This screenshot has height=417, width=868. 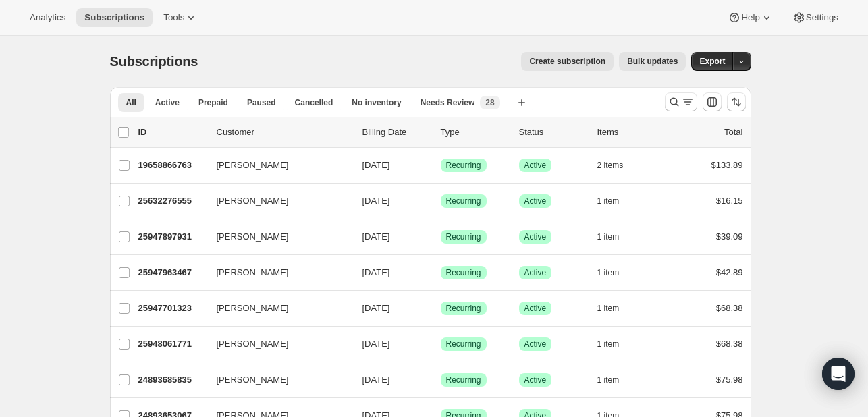 I want to click on button: Create new view, so click(x=522, y=103).